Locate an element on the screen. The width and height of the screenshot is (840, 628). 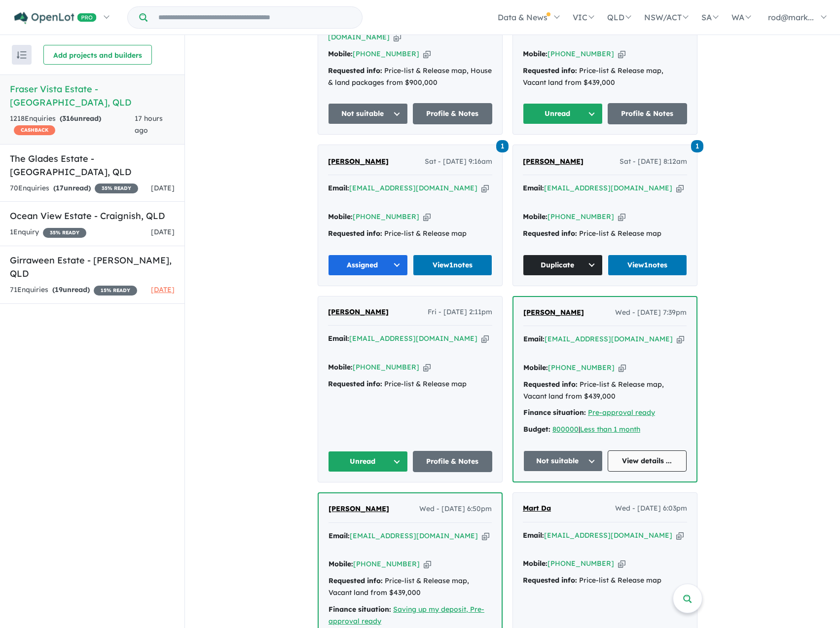
span: 17 is located at coordinates (60, 188).